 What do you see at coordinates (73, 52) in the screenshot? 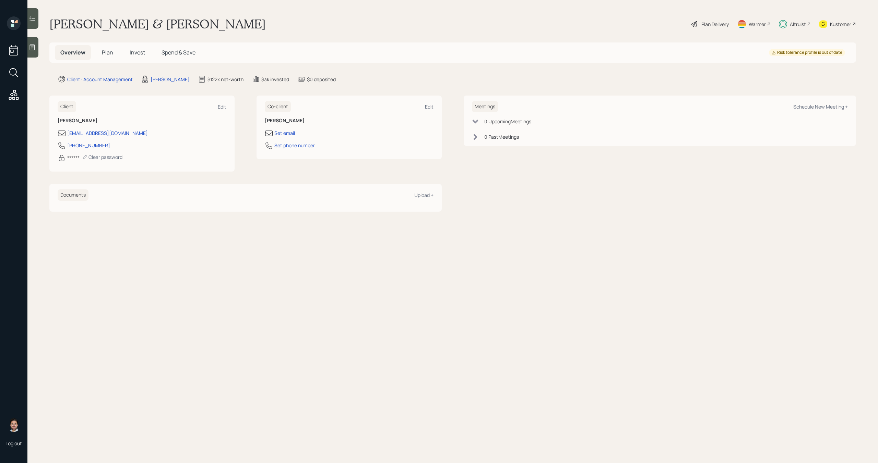
I see `span: Overview` at bounding box center [73, 52].